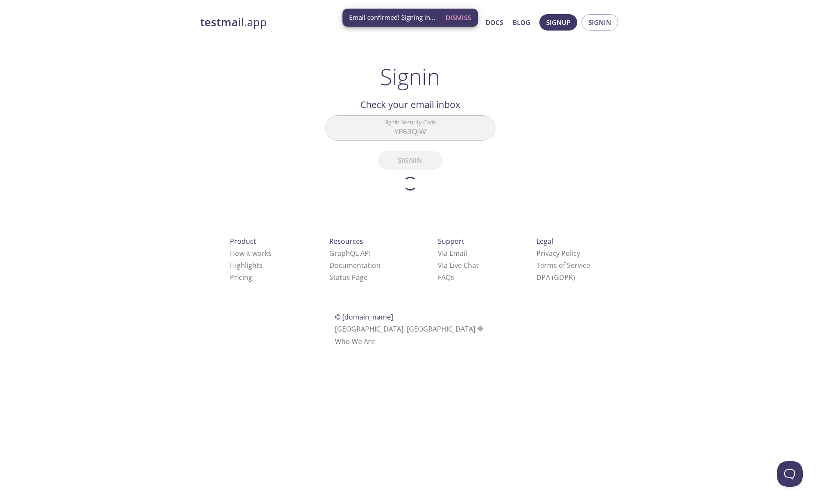 This screenshot has width=820, height=504. Describe the element at coordinates (350, 254) in the screenshot. I see `a: GraphQL API` at that location.